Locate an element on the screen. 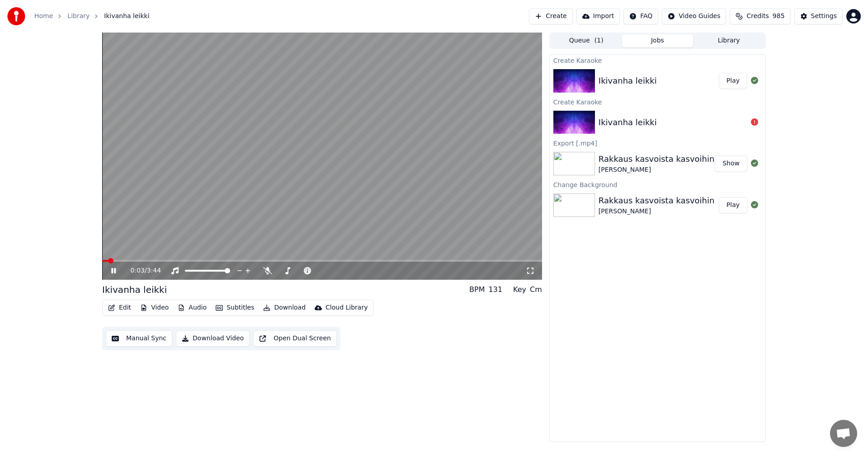  button: Open Dual Screen is located at coordinates (295, 338).